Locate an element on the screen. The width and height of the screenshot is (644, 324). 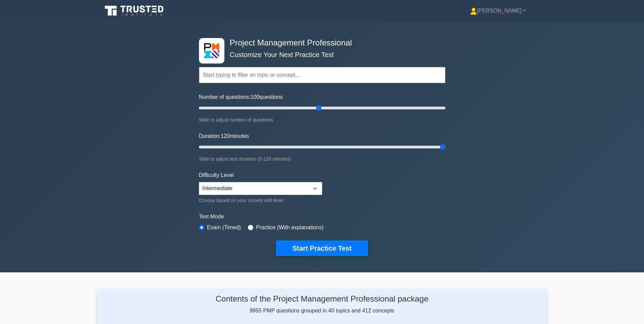
span: 100 is located at coordinates (255, 97).